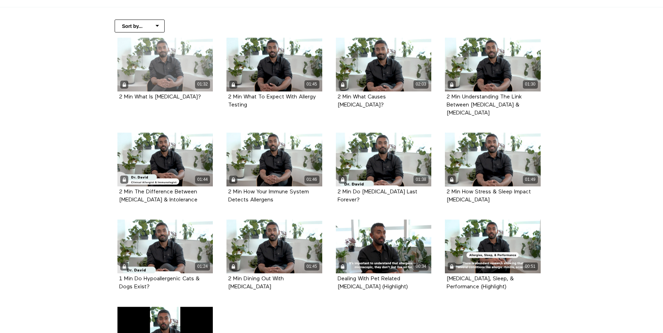  I want to click on div: 00:34, so click(421, 267).